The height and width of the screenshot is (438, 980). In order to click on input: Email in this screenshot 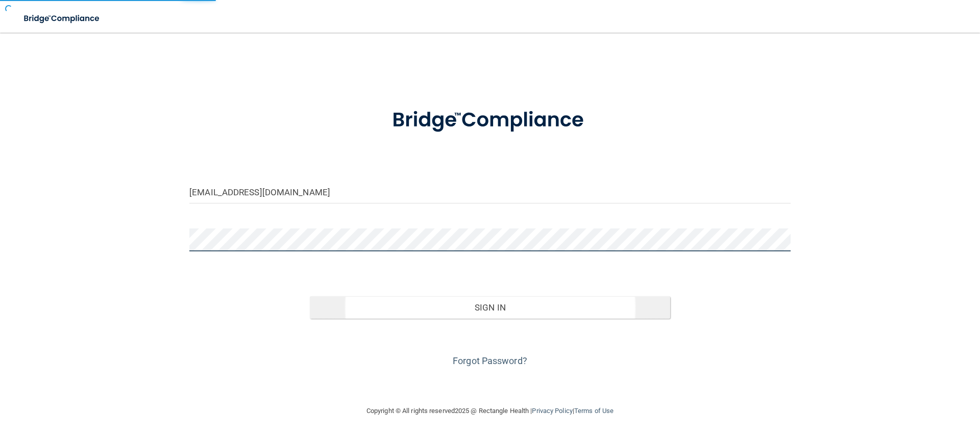, I will do `click(490, 192)`.